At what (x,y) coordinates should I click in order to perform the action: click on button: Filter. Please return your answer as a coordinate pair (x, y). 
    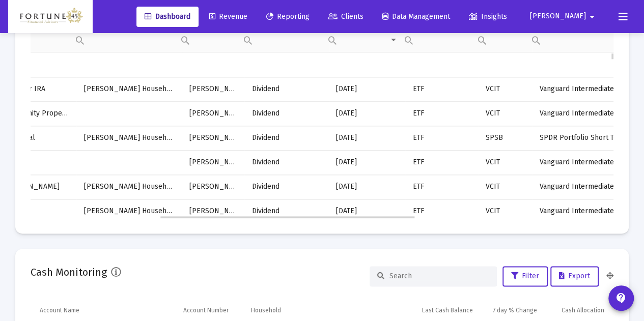
    Looking at the image, I should click on (525, 277).